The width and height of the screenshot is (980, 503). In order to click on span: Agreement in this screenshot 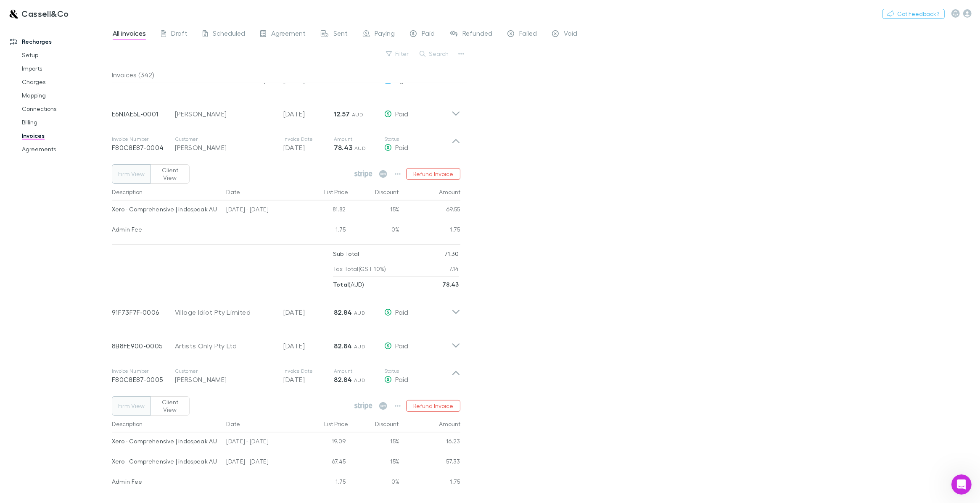, I will do `click(288, 35)`.